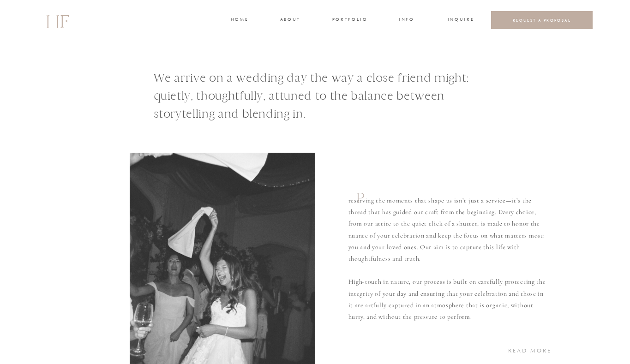  Describe the element at coordinates (541, 20) in the screenshot. I see `h3: REQUEST A PROPOSAL` at that location.